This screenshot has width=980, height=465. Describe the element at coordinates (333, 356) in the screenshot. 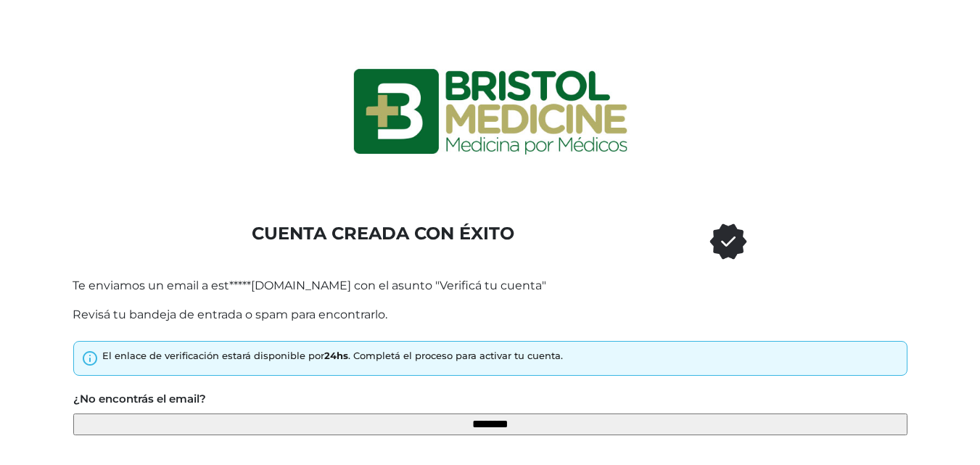

I see `div: El enlace de verificación estará disponible por . Completá el proceso para activar tu cuenta.` at that location.